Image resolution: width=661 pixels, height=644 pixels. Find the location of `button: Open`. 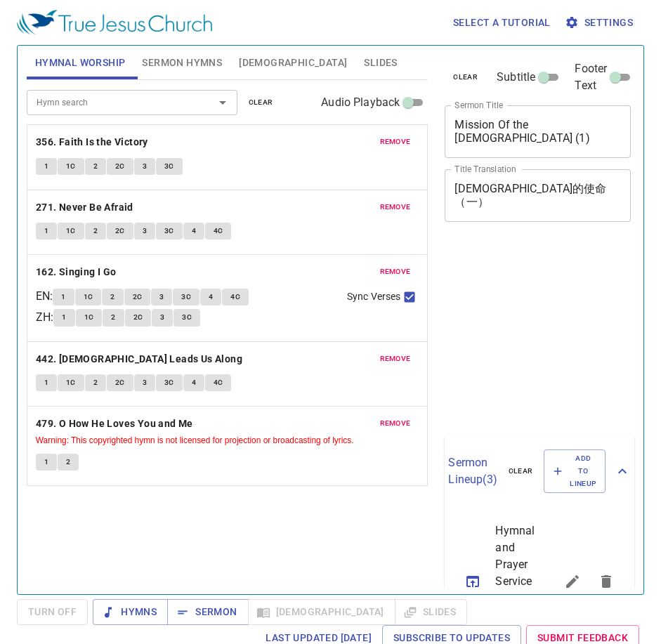

button: Open is located at coordinates (223, 102).